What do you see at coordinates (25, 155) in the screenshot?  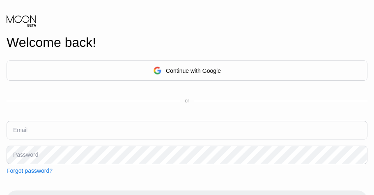 I see `div: Password` at bounding box center [25, 155].